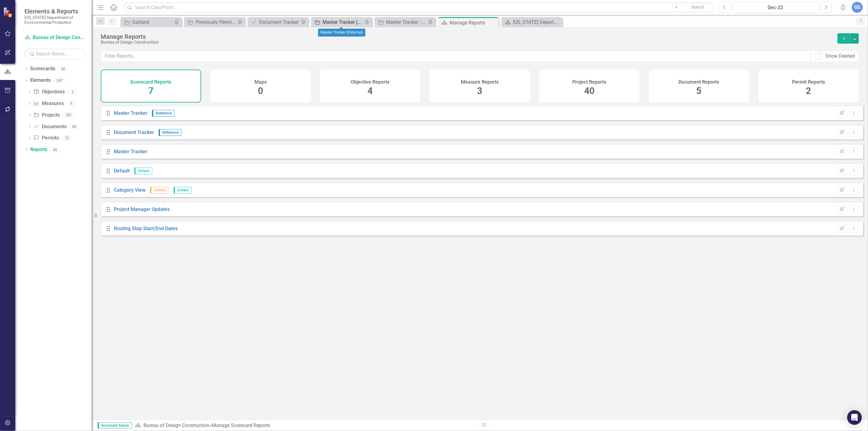  I want to click on div: Previously Permitted Tracker, so click(216, 22).